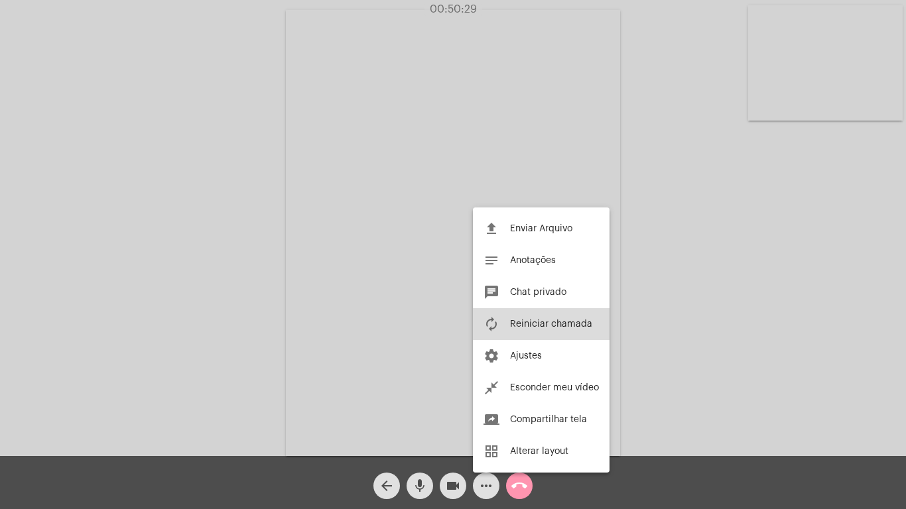 Image resolution: width=906 pixels, height=509 pixels. What do you see at coordinates (492, 420) in the screenshot?
I see `mat-icon: screen_share` at bounding box center [492, 420].